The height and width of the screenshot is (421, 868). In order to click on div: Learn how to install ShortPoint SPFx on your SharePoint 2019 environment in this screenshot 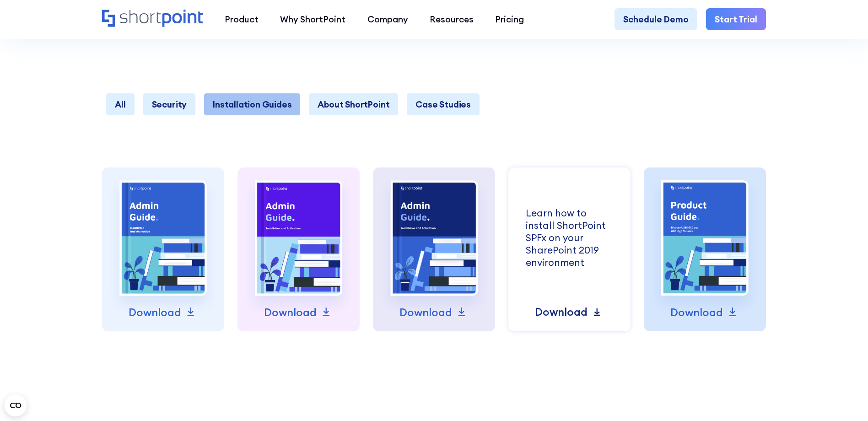, I will do `click(569, 238)`.